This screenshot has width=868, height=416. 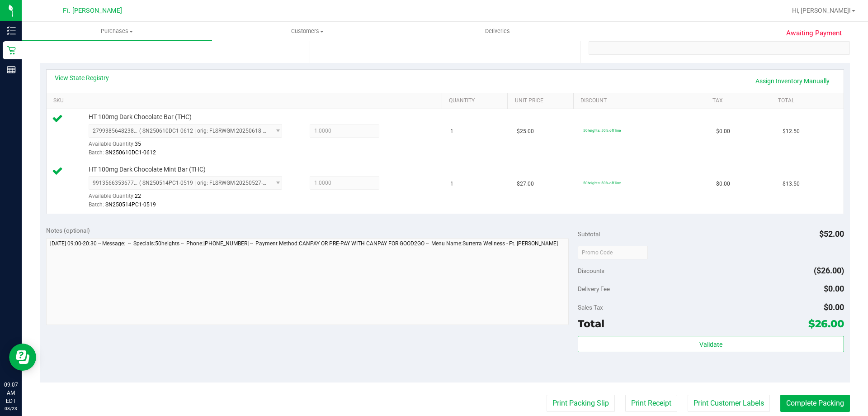 I want to click on a: View State Registry, so click(x=82, y=78).